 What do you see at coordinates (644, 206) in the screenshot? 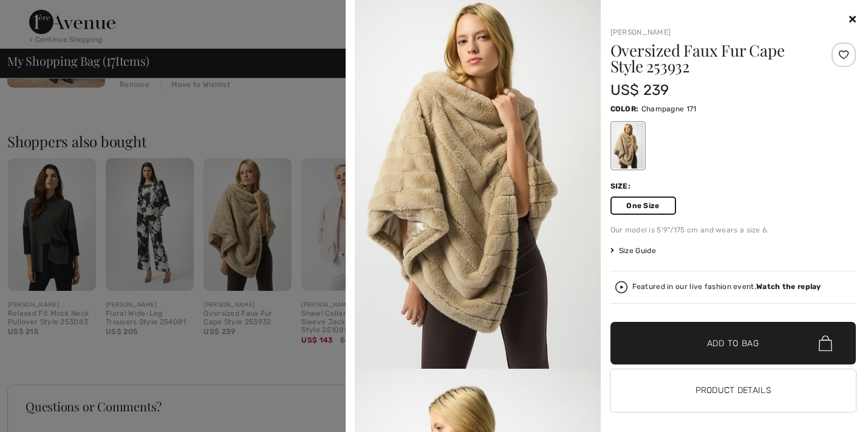
I see `span: One Size` at bounding box center [644, 206].